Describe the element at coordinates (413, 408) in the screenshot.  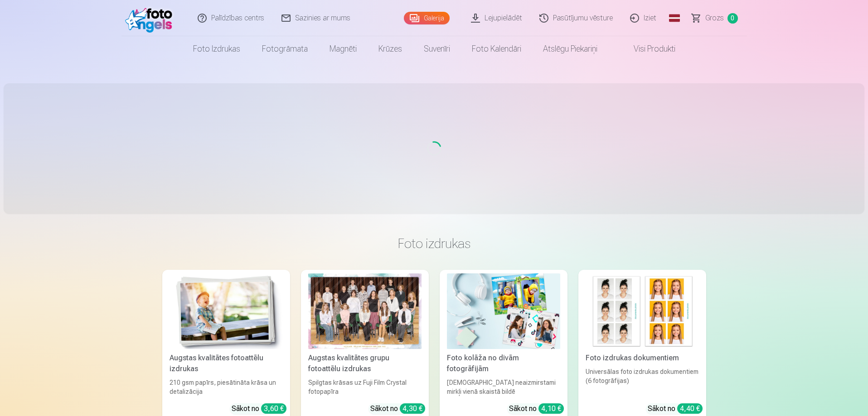
I see `div: 4,30 €` at that location.